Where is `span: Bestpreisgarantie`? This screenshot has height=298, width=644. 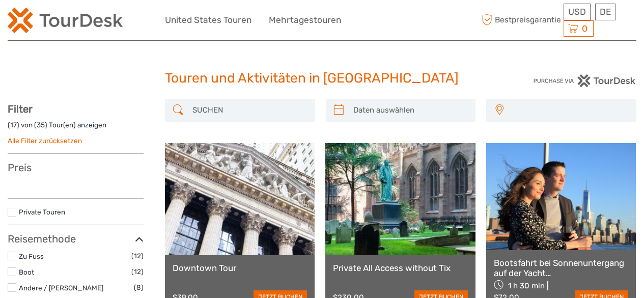 span: Bestpreisgarantie is located at coordinates (520, 20).